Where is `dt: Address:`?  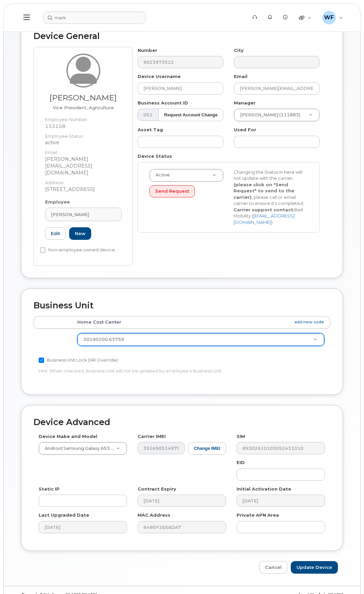
dt: Address: is located at coordinates (83, 181).